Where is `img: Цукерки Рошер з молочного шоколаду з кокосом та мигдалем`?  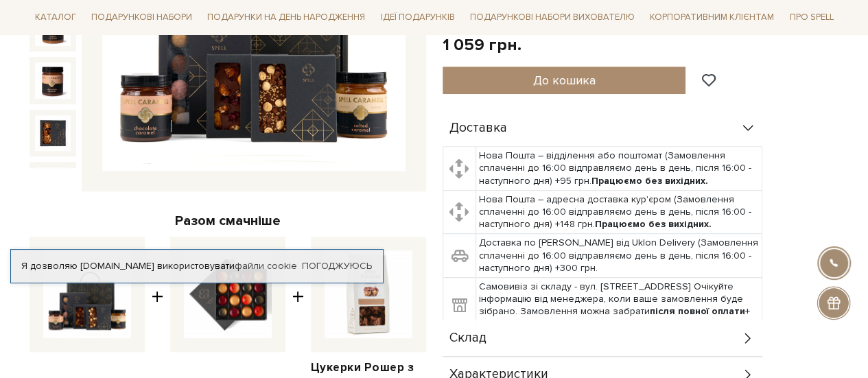
img: Цукерки Рошер з молочного шоколаду з кокосом та мигдалем is located at coordinates (368, 294).